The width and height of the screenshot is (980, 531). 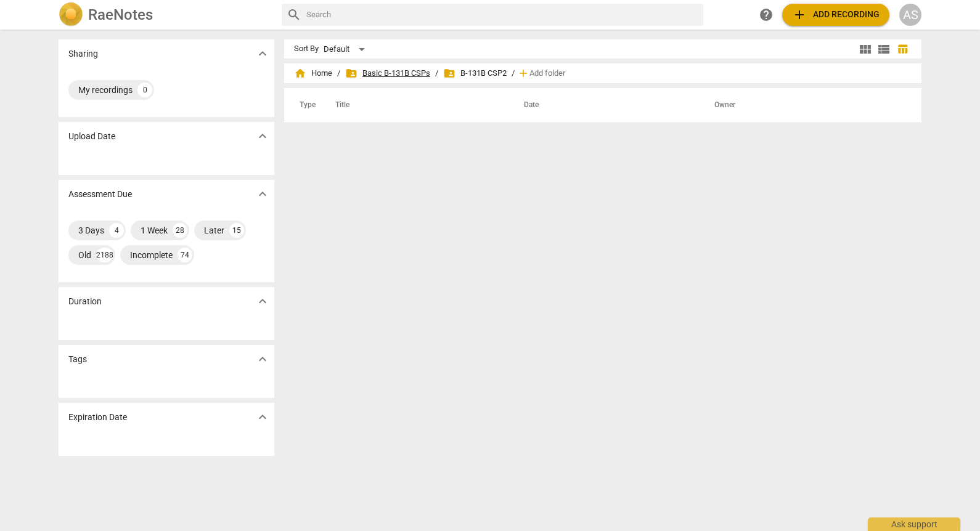 What do you see at coordinates (83, 54) in the screenshot?
I see `p: Sharing` at bounding box center [83, 54].